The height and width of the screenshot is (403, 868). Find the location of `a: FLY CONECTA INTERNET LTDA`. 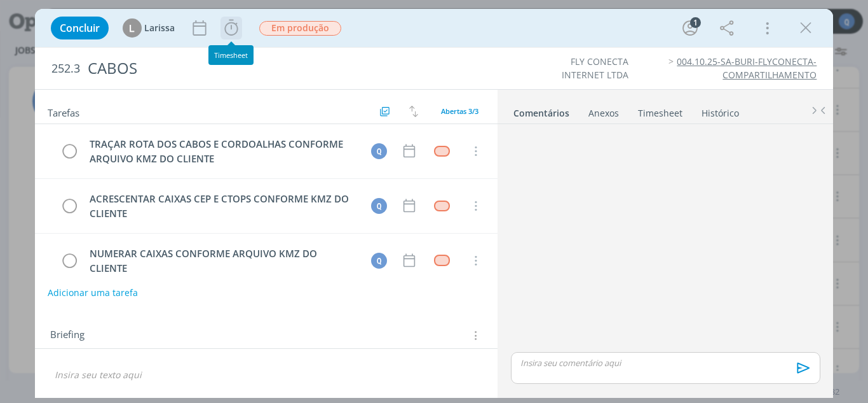

a: FLY CONECTA INTERNET LTDA is located at coordinates (595, 67).